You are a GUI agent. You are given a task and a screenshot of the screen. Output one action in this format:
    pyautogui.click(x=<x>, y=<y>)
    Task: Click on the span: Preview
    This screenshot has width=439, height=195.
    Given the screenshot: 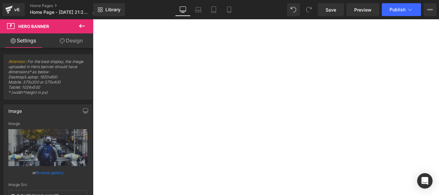 What is the action you would take?
    pyautogui.click(x=363, y=10)
    